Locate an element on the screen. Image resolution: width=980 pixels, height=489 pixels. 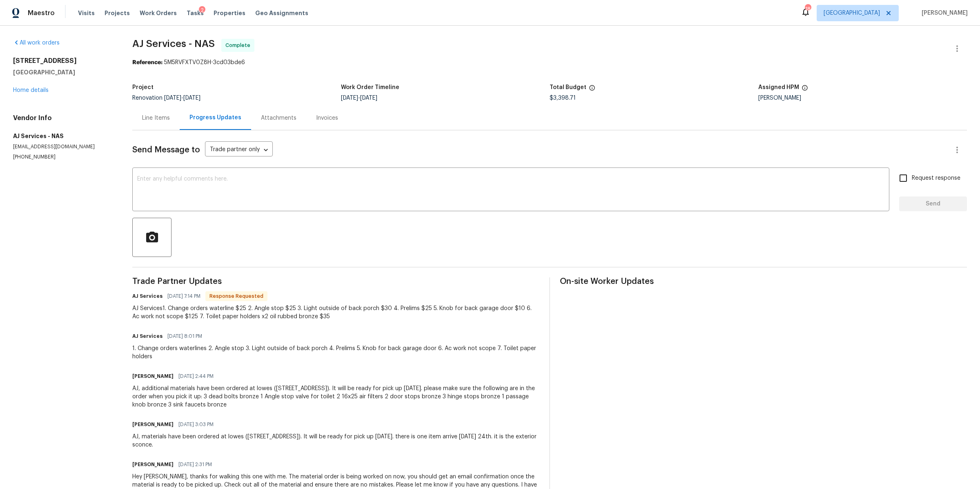
div: 18 is located at coordinates (808, 9).